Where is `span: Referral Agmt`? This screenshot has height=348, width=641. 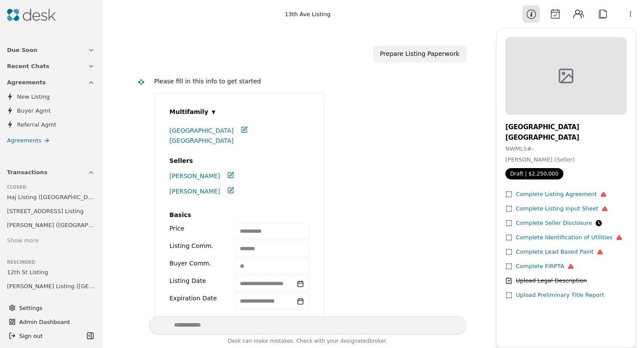 span: Referral Agmt is located at coordinates (37, 124).